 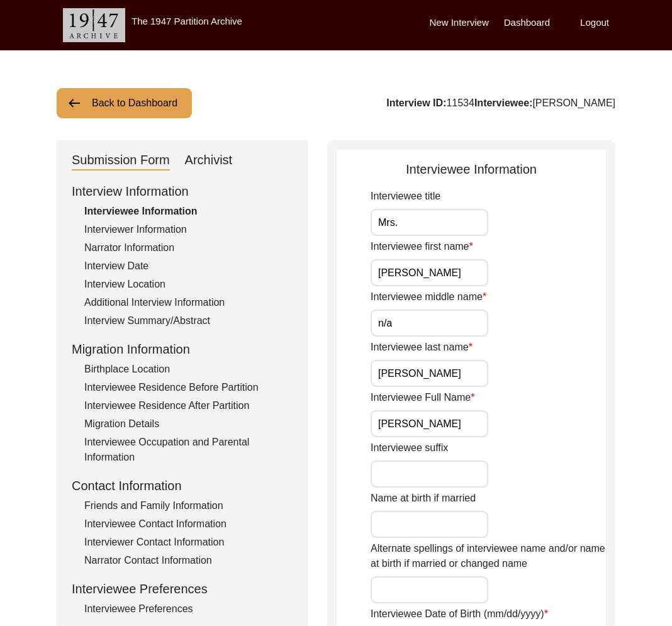 I want to click on div: Migration Information, so click(x=182, y=349).